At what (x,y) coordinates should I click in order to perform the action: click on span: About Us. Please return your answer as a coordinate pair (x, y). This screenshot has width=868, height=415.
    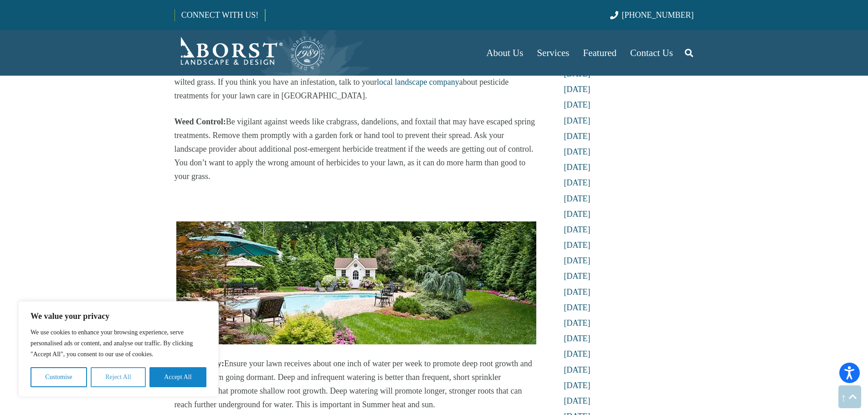
    Looking at the image, I should click on (504, 53).